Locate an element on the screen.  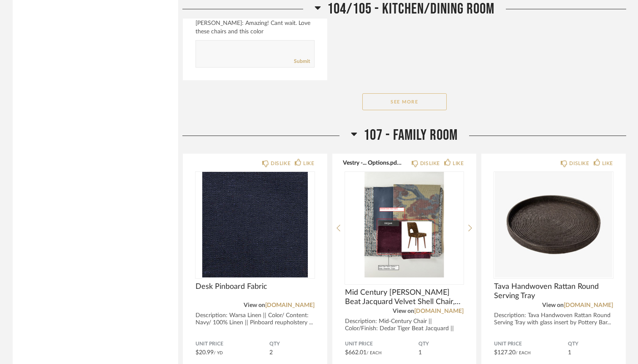
div: Description: Mid-Century Chair || Color/Finish: Dedar Tiger Beat Jacquard || Pr... is located at coordinates (404, 328).